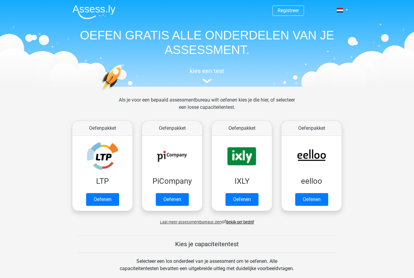 The image size is (414, 278). Describe the element at coordinates (191, 222) in the screenshot. I see `span: Laat meer assessmentbureaus zien` at that location.